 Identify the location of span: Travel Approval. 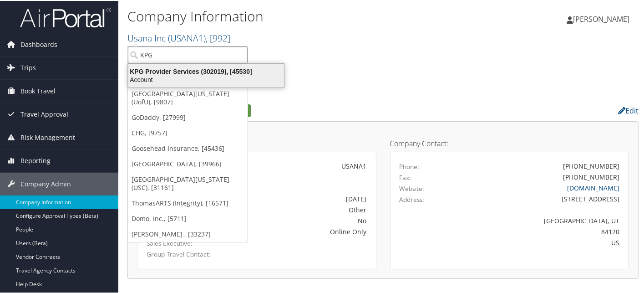
(44, 114).